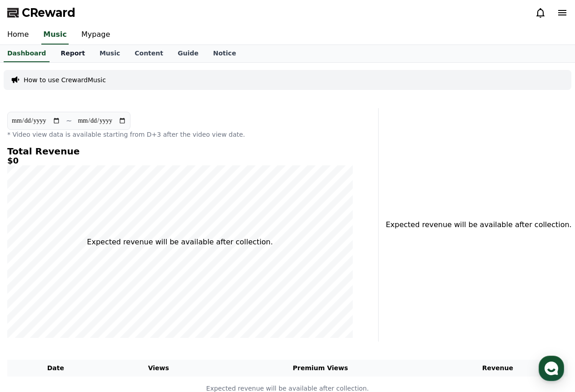 The height and width of the screenshot is (392, 575). Describe the element at coordinates (31, 299) in the screenshot. I see `a: Home` at that location.